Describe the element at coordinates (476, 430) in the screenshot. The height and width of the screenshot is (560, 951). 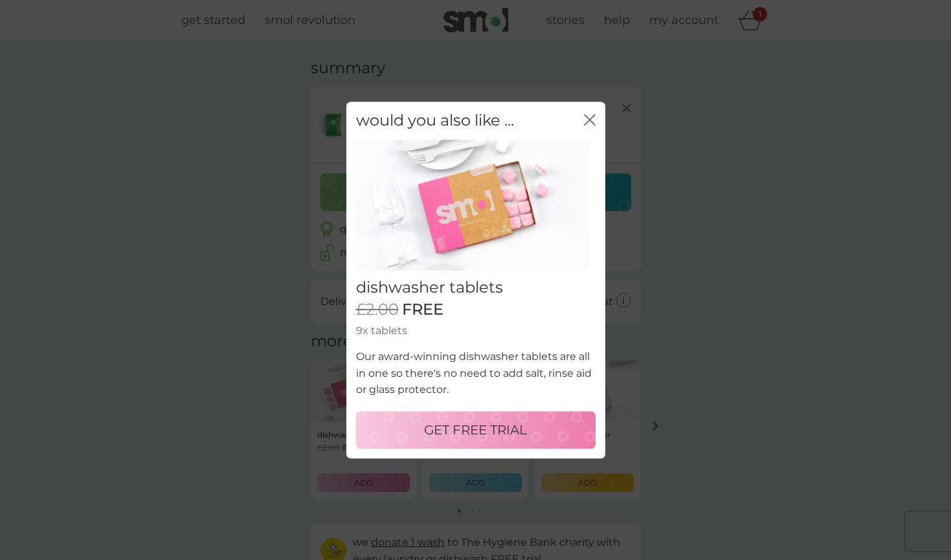
I see `button: GET FREE TRIAL` at that location.